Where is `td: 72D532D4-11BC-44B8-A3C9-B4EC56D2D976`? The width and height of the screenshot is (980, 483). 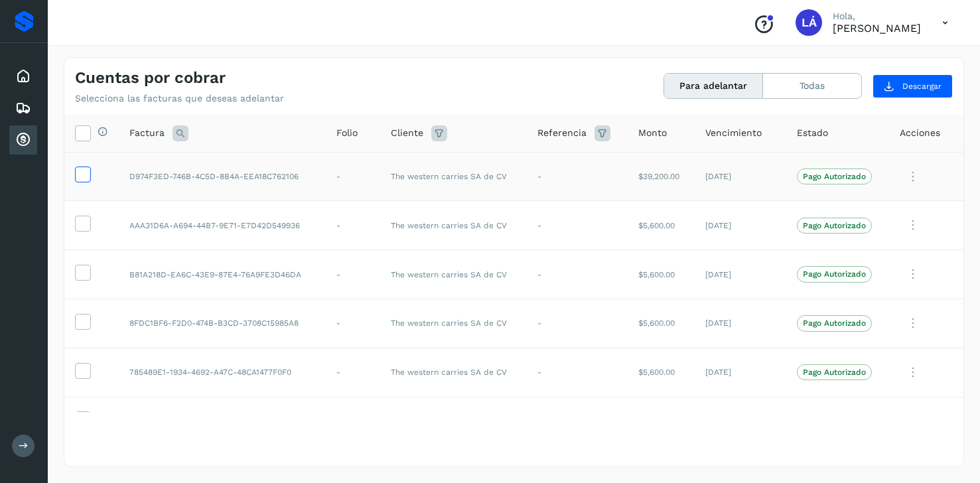 td: 72D532D4-11BC-44B8-A3C9-B4EC56D2D976 is located at coordinates (222, 421).